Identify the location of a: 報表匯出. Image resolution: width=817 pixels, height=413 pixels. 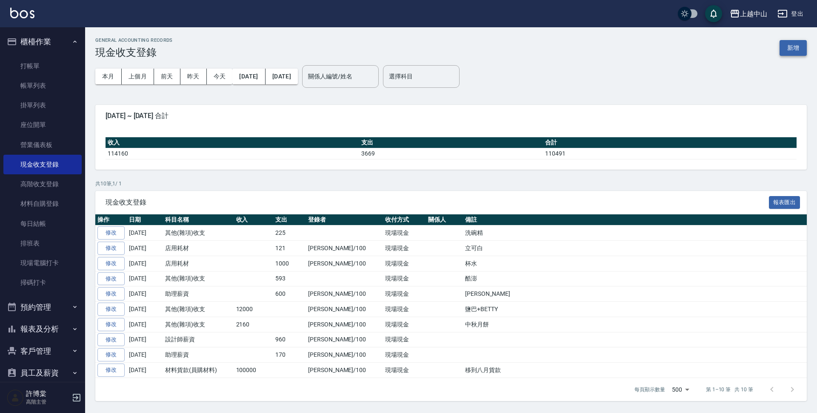
(785, 201).